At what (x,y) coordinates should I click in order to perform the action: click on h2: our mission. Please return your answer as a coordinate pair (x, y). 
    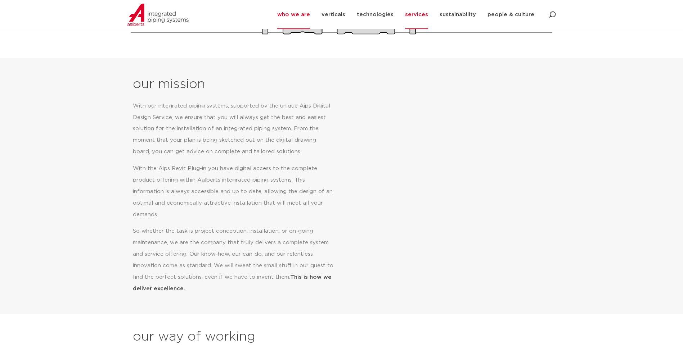
    Looking at the image, I should click on (238, 85).